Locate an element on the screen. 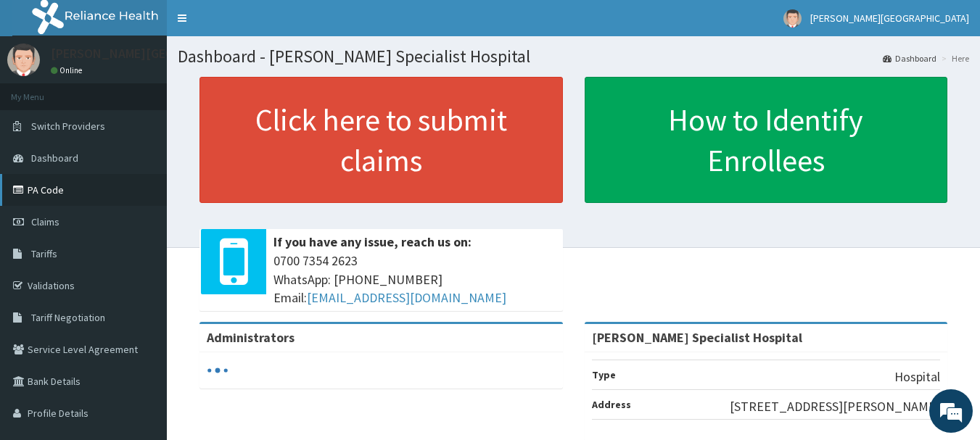  span: Tariffs is located at coordinates (45, 254).